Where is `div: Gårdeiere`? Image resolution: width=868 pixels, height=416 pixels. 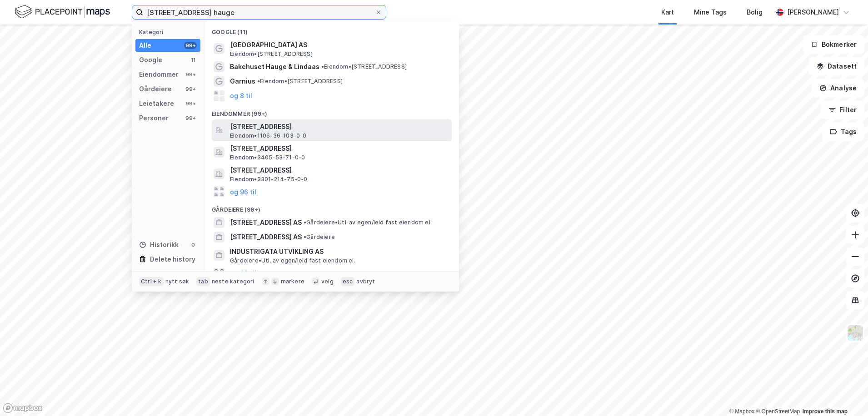
div: Gårdeiere is located at coordinates (155, 89).